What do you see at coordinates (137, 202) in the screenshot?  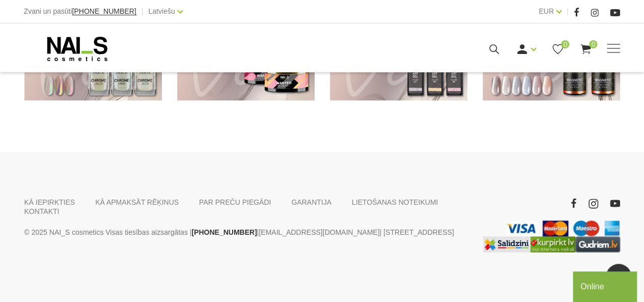 I see `a: KĀ APMAKSĀT RĒĶINUS` at bounding box center [137, 202].